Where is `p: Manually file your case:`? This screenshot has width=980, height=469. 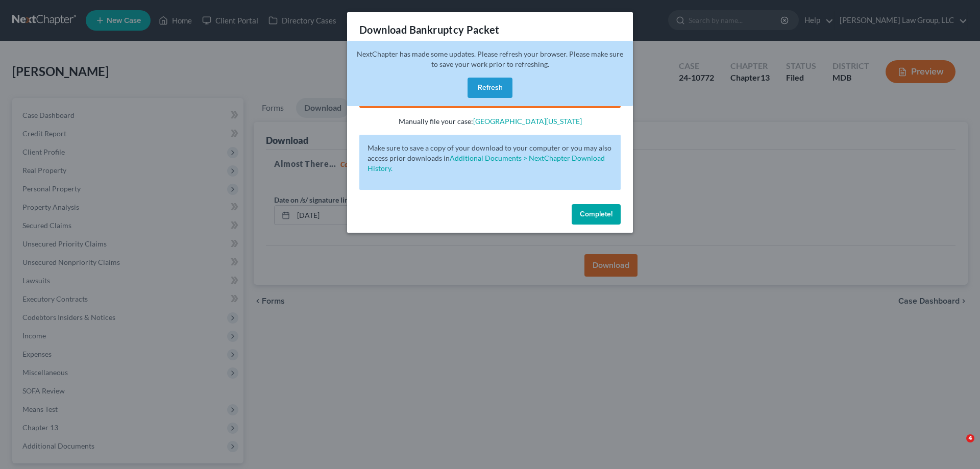
p: Manually file your case: is located at coordinates (490, 122).